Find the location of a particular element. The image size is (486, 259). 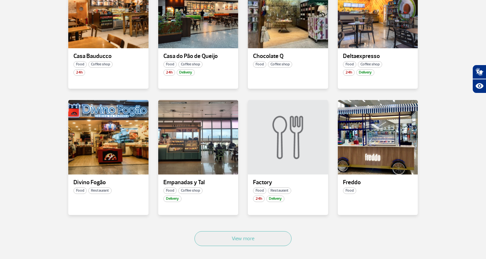

button: Abrir tradutor de língua de sinais. is located at coordinates (479, 72).